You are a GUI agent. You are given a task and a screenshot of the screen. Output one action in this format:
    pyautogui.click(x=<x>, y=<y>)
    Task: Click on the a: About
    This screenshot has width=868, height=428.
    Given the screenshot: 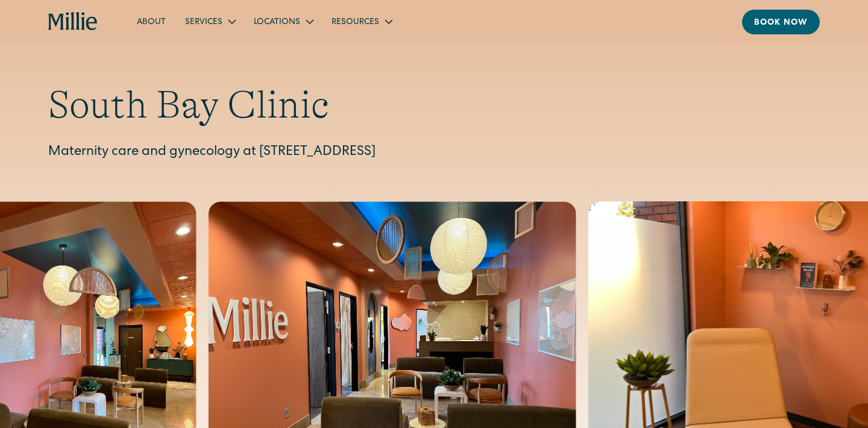 What is the action you would take?
    pyautogui.click(x=151, y=21)
    